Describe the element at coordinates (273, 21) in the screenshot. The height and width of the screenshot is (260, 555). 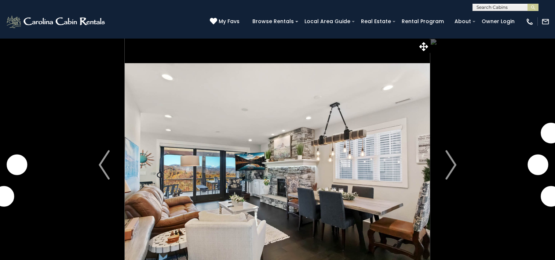
I see `a: Browse Rentals` at that location.